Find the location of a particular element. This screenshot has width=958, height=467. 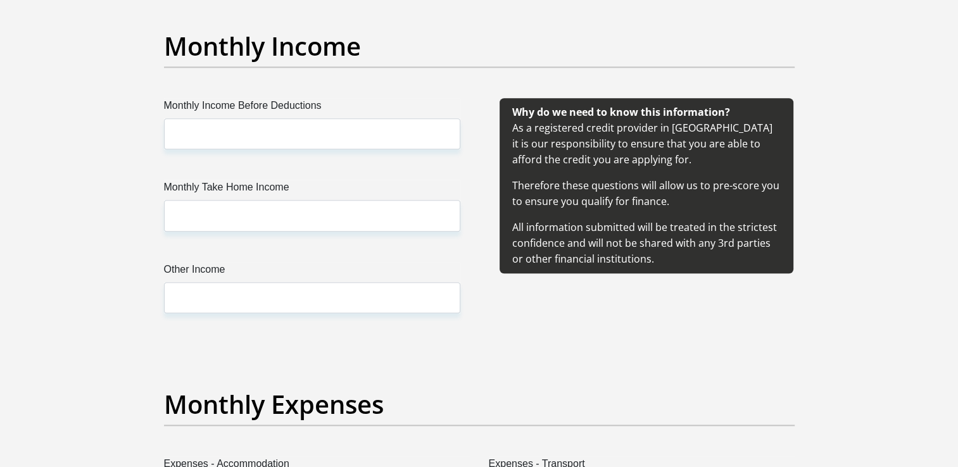

h2: Monthly Expenses is located at coordinates (479, 405).